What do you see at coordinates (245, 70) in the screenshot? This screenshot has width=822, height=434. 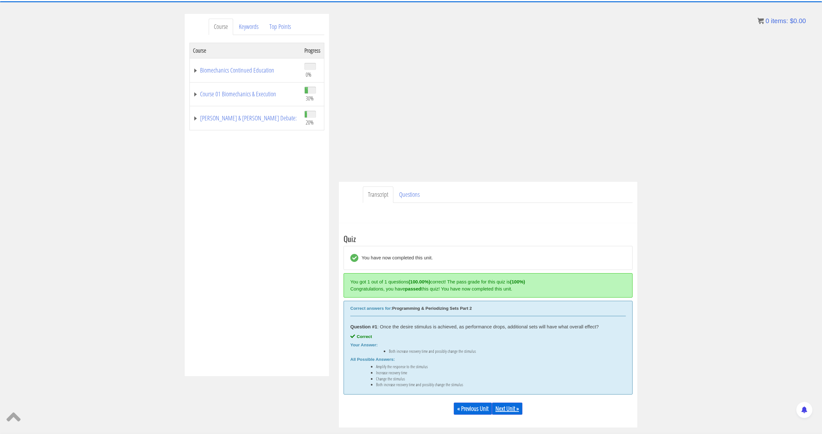 I see `a: Biomechanics Continued Education` at bounding box center [245, 70].